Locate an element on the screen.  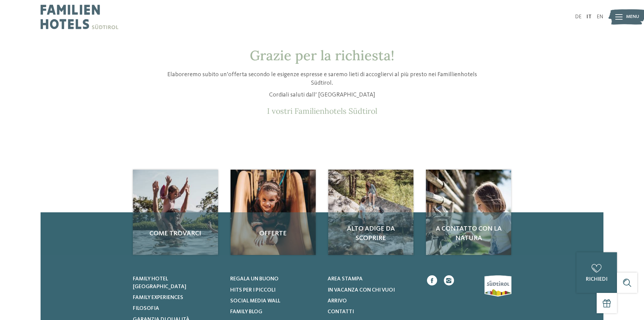
a: IT is located at coordinates (589, 17).